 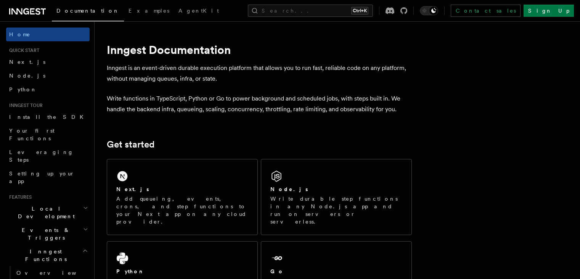 I want to click on a: Get started, so click(x=130, y=144).